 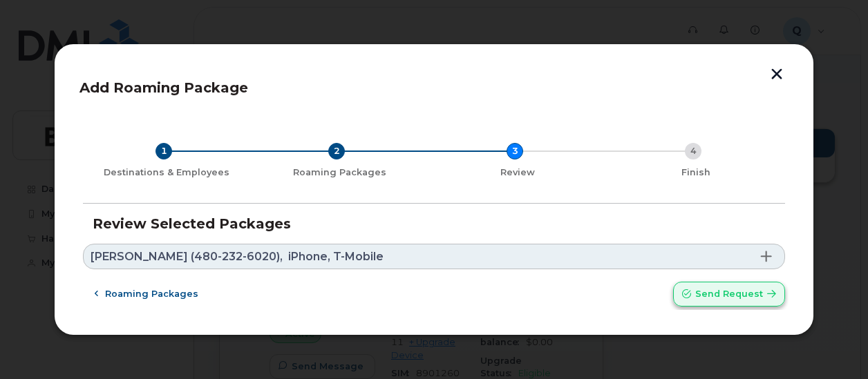 What do you see at coordinates (336, 257) in the screenshot?
I see `span: iPhone, T-Mobile` at bounding box center [336, 257].